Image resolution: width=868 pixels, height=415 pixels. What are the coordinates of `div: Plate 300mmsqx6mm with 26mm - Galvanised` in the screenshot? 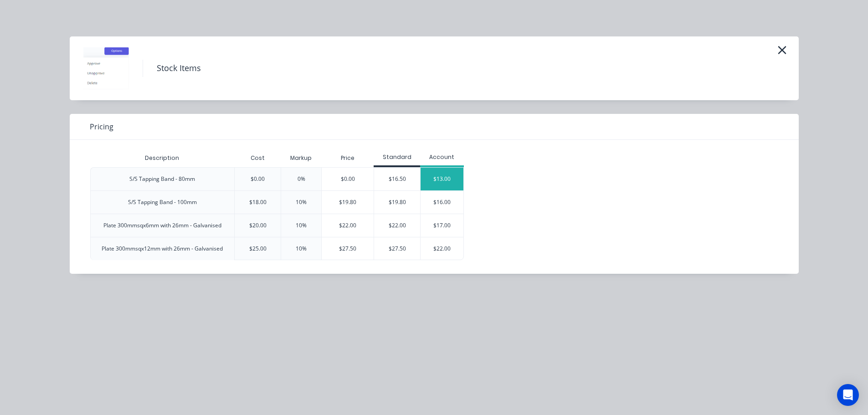 It's located at (162, 225).